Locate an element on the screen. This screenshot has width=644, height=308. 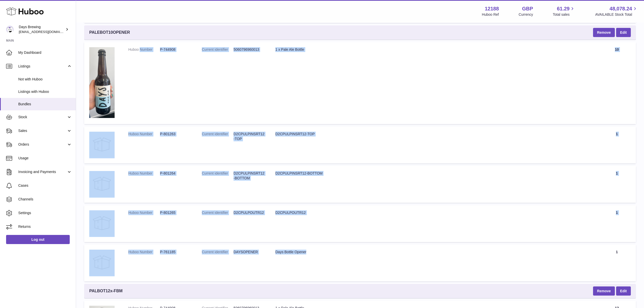
dd: P-801264 is located at coordinates (175, 173).